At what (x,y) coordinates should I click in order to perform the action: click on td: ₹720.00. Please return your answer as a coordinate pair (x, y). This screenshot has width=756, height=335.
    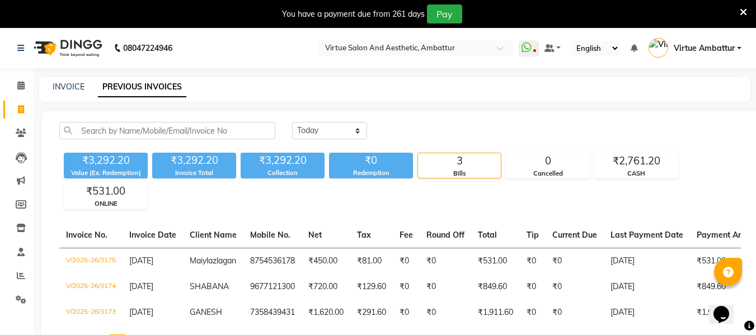
    Looking at the image, I should click on (326, 287).